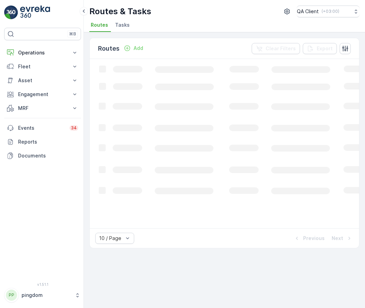 The height and width of the screenshot is (308, 365). Describe the element at coordinates (42, 128) in the screenshot. I see `p: Events` at that location.